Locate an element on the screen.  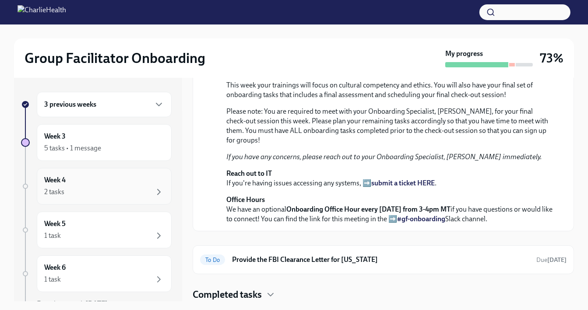
span: September 9th, 2025 09:00 is located at coordinates (551, 260).